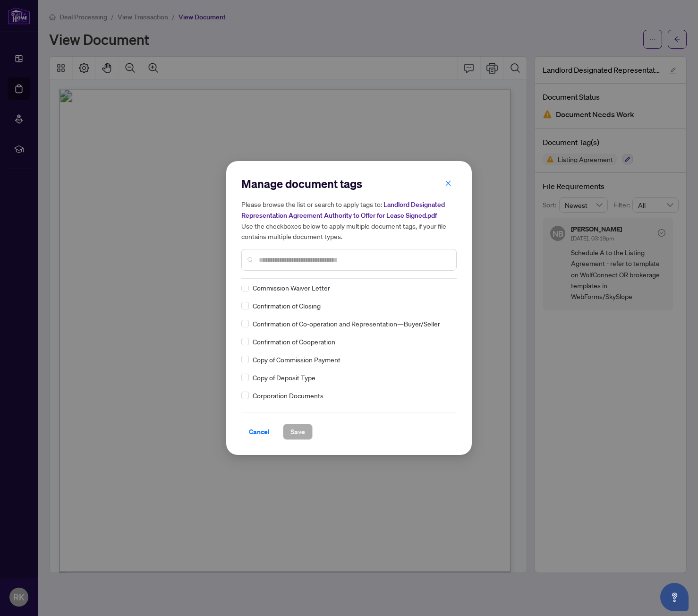  I want to click on span: close, so click(448, 183).